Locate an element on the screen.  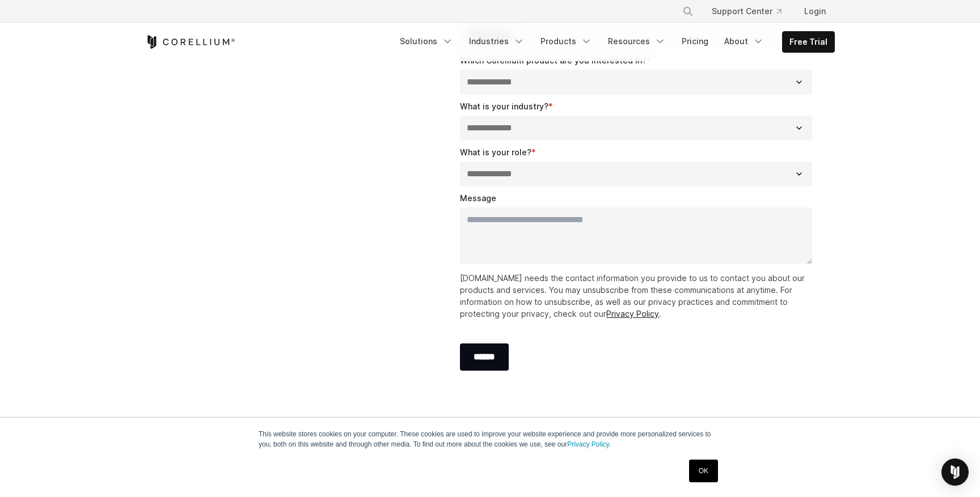
div: Open Intercom Messenger is located at coordinates (955, 472).